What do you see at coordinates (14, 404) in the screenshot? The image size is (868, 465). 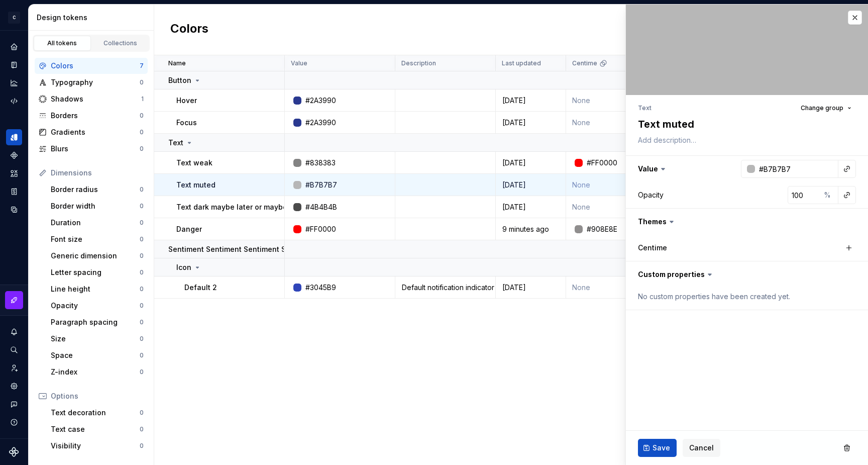 I see `div: Contact support` at bounding box center [14, 404].